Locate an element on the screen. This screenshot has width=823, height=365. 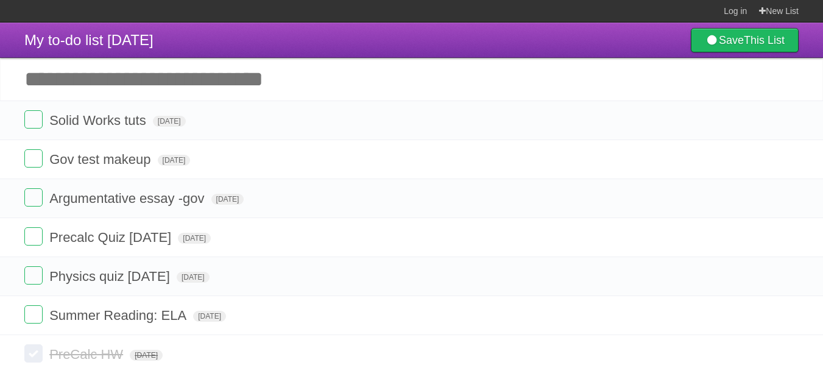
a: SaveThis List is located at coordinates (745, 40).